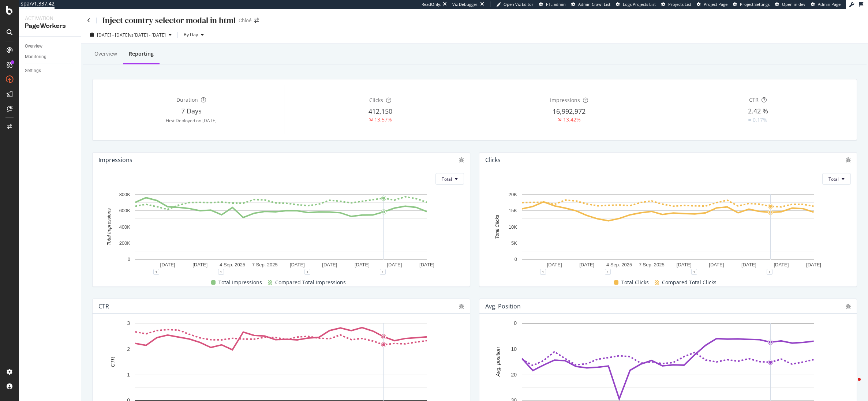 Image resolution: width=868 pixels, height=401 pixels. Describe the element at coordinates (830, 4) in the screenshot. I see `span: Admin Page` at that location.